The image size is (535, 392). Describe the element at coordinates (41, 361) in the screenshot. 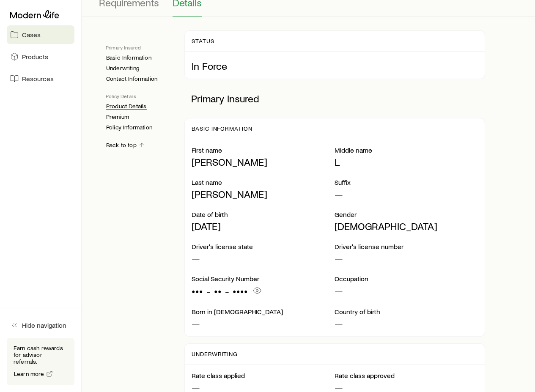

I see `div: Earn cash rewards for advisor referrals.Learn more` at that location.